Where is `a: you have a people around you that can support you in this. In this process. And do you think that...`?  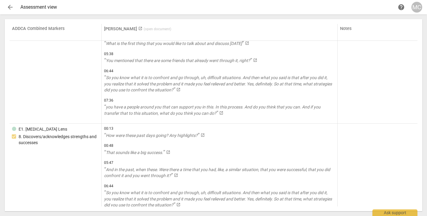 a: you have a people around you that can support you in this. In this process. And do you think that... is located at coordinates (220, 110).